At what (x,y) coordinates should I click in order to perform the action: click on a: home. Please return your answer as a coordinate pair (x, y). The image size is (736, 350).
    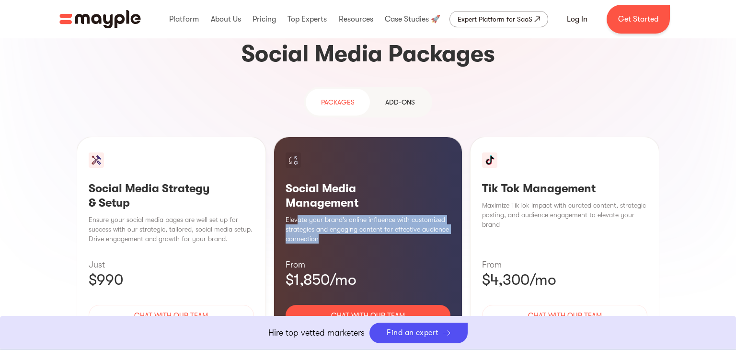
    Looking at the image, I should click on (100, 19).